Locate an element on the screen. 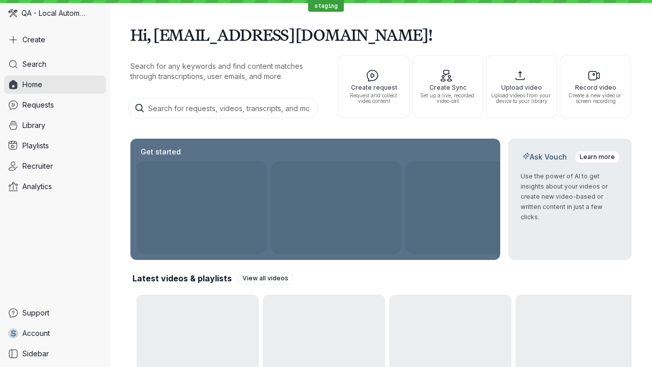  span: Account is located at coordinates (36, 333).